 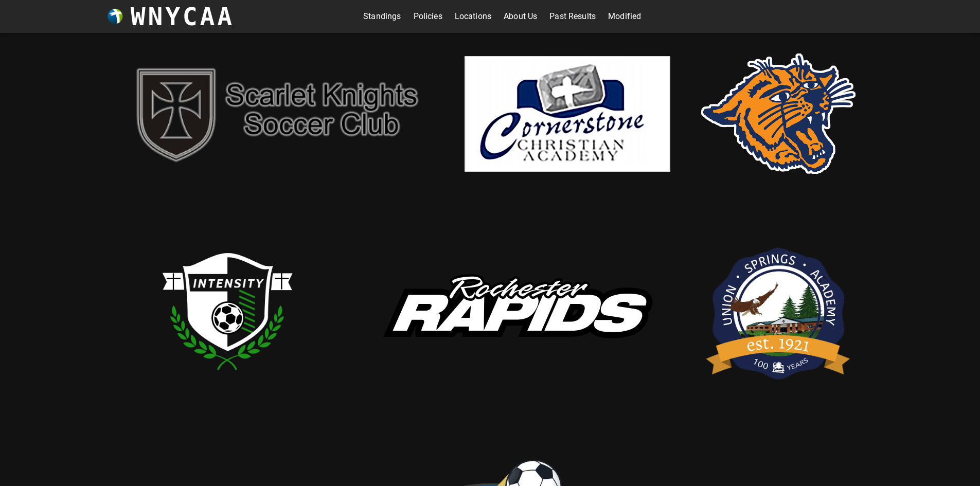 I want to click on img: intensity.png, so click(x=228, y=311).